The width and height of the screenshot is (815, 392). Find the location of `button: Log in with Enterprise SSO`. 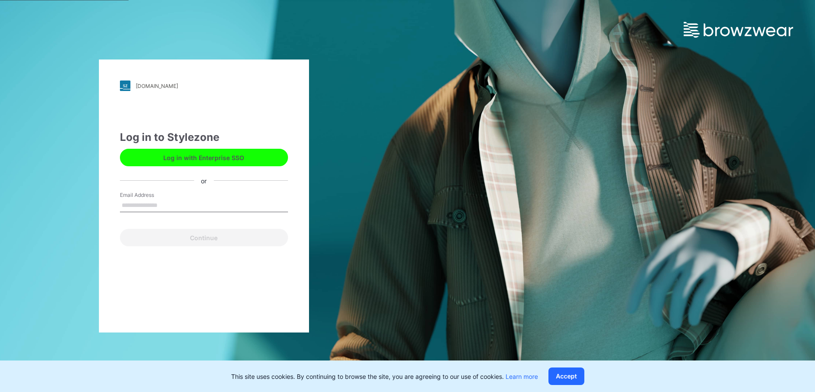

button: Log in with Enterprise SSO is located at coordinates (204, 158).